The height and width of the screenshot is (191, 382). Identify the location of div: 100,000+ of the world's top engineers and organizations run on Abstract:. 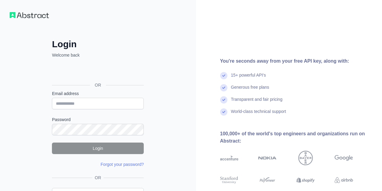
(297, 137).